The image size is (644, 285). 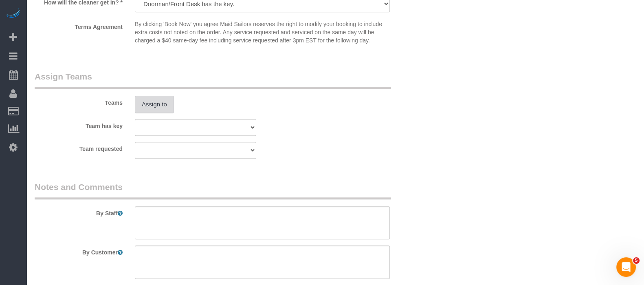 I want to click on label: Terms Agreement, so click(x=79, y=25).